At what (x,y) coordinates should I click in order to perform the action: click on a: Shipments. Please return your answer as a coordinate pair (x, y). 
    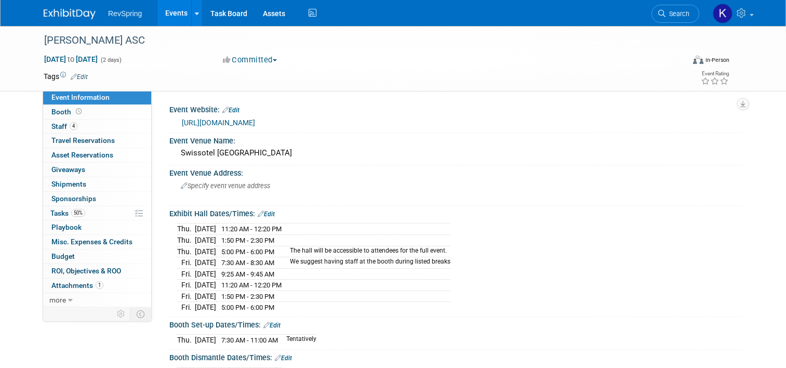
    Looking at the image, I should click on (97, 184).